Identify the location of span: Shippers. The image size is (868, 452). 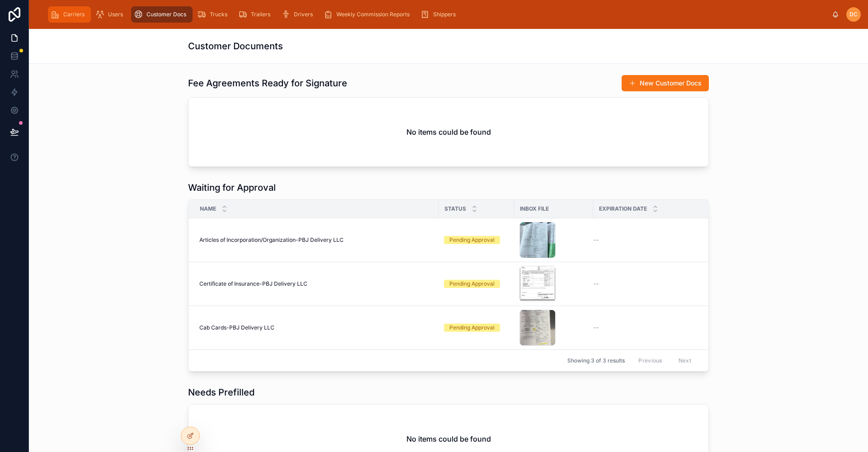
(444, 14).